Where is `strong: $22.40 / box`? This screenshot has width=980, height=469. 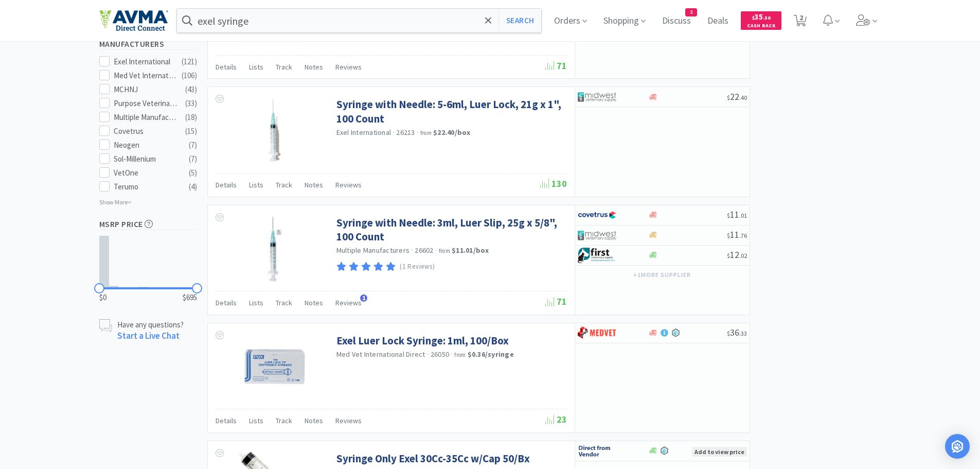 strong: $22.40 / box is located at coordinates (452, 132).